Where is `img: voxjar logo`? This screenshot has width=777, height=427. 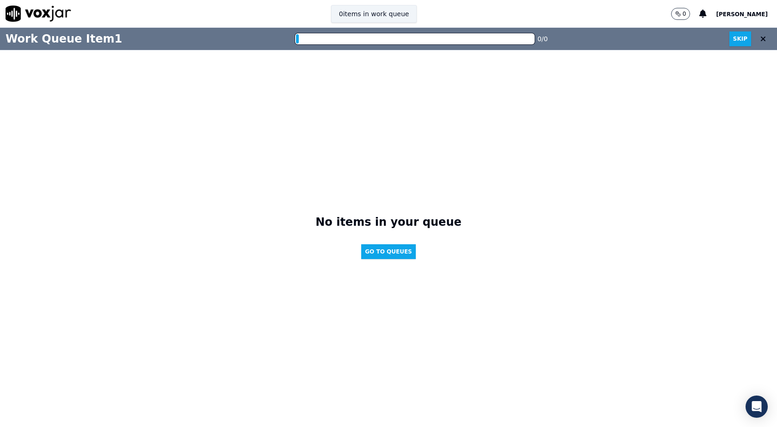
img: voxjar logo is located at coordinates (38, 13).